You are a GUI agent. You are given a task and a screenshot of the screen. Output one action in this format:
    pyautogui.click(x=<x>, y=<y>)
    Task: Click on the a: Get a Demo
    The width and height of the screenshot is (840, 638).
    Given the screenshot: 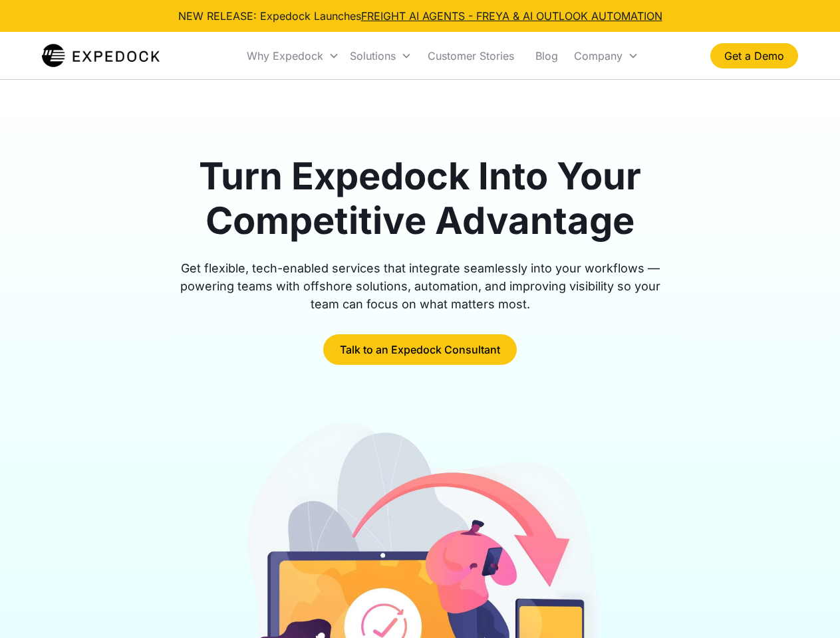 What is the action you would take?
    pyautogui.click(x=754, y=56)
    